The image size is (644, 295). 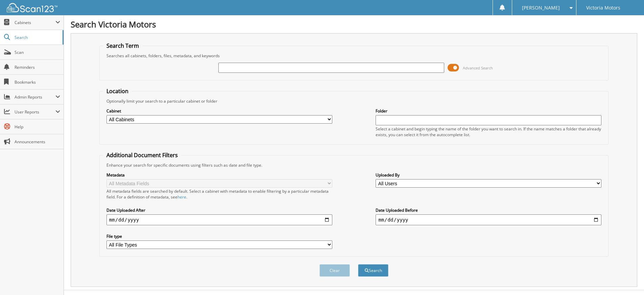 What do you see at coordinates (219, 175) in the screenshot?
I see `label: Metadata` at bounding box center [219, 175].